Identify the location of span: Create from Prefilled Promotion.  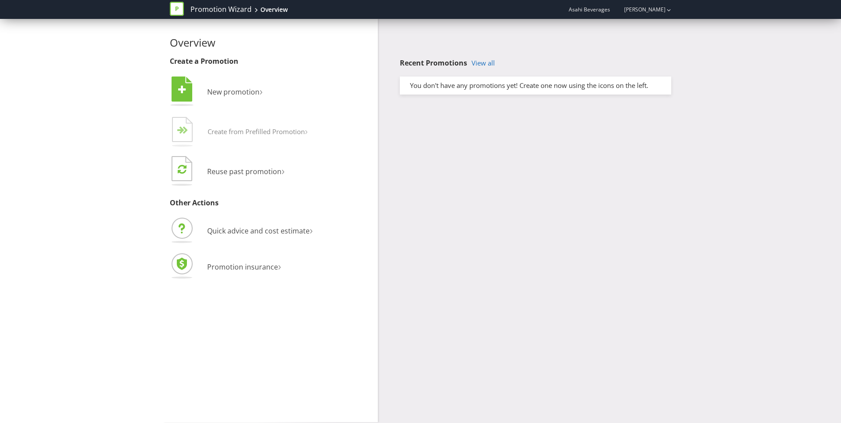
(256, 132).